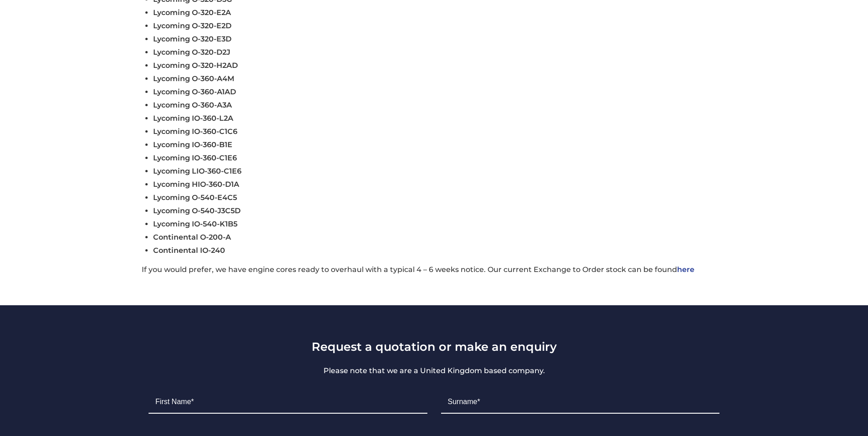  Describe the element at coordinates (195, 198) in the screenshot. I see `span: Lycoming O-540-E4C5` at that location.